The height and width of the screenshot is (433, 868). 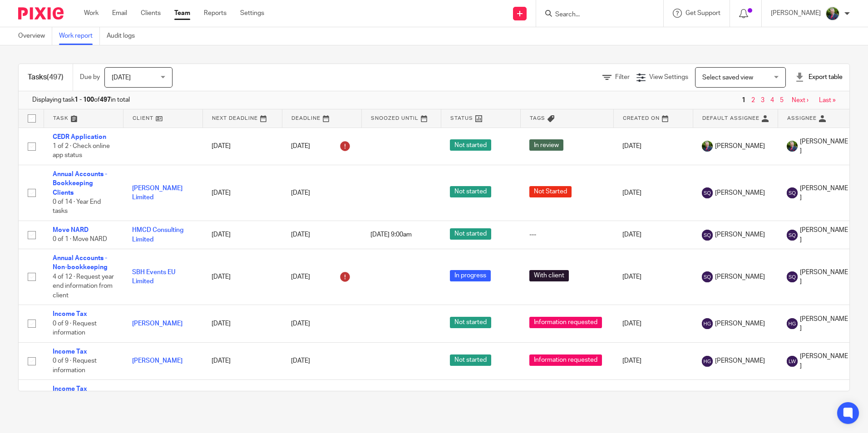 I want to click on a: Team, so click(x=182, y=13).